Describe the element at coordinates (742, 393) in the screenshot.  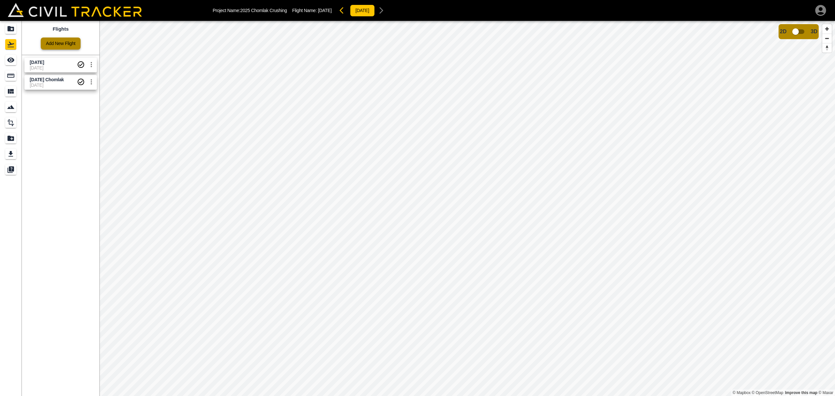
I see `a: Mapbox` at that location.